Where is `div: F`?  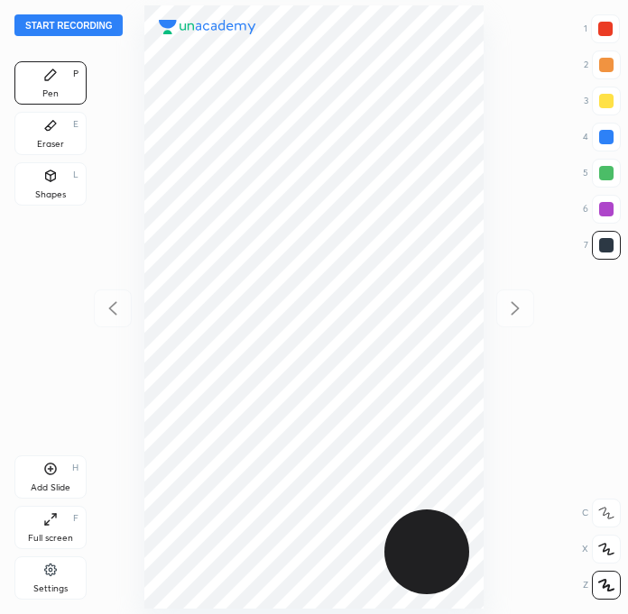 div: F is located at coordinates (76, 519).